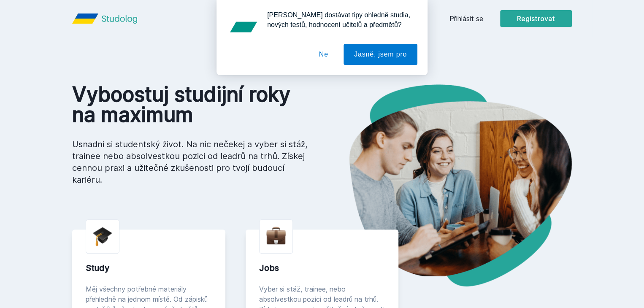 The image size is (644, 308). I want to click on img: hero.png, so click(447, 185).